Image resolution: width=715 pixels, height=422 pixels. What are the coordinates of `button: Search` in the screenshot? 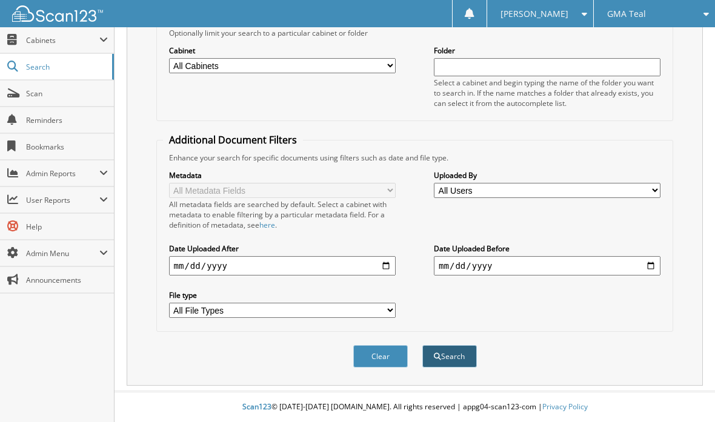 It's located at (449, 356).